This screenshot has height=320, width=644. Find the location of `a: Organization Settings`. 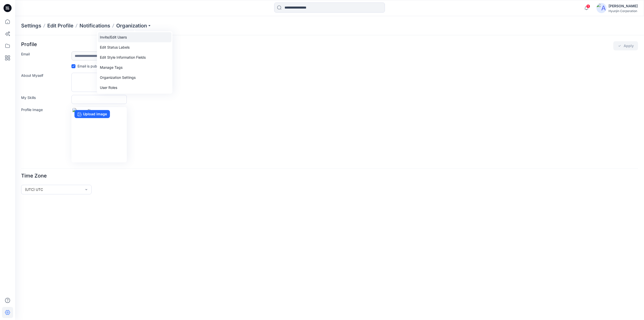

a: Organization Settings is located at coordinates (135, 78).